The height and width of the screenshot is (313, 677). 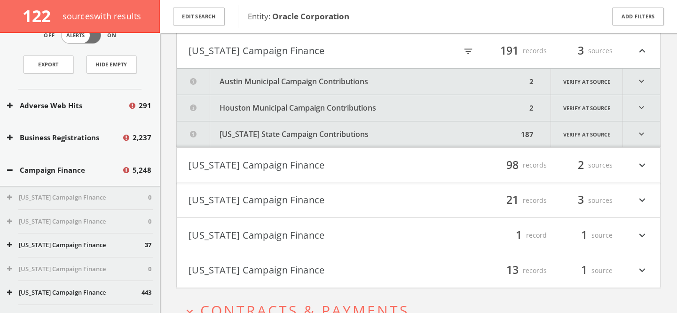 What do you see at coordinates (469, 51) in the screenshot?
I see `i: filter_list` at bounding box center [469, 51].